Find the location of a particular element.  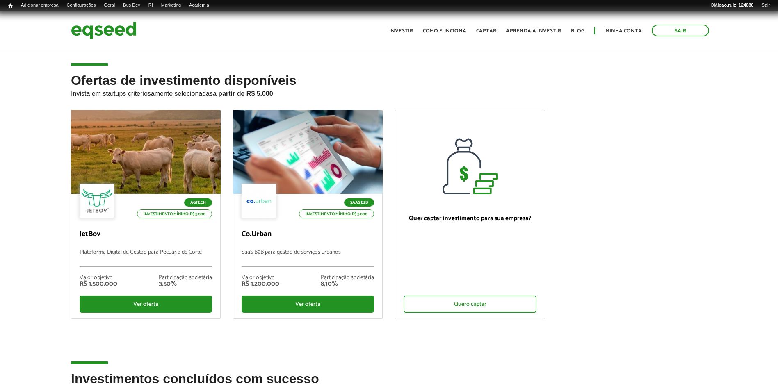

p: JetBov is located at coordinates (146, 235).